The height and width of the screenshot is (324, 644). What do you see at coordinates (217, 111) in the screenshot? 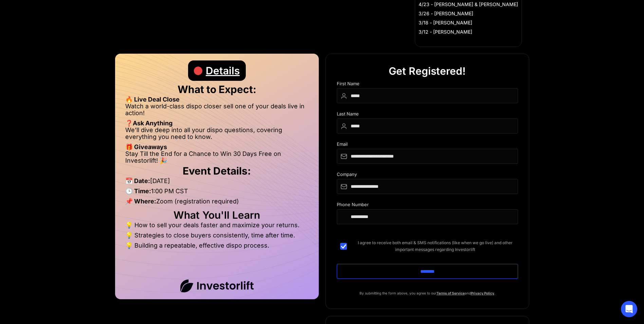
I see `li: Watch a world-class dispo closer sell one of your deals live in action!` at bounding box center [217, 111].